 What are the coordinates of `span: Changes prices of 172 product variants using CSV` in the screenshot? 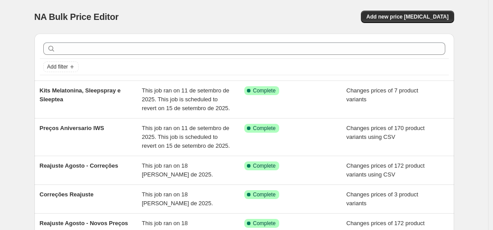 It's located at (386, 170).